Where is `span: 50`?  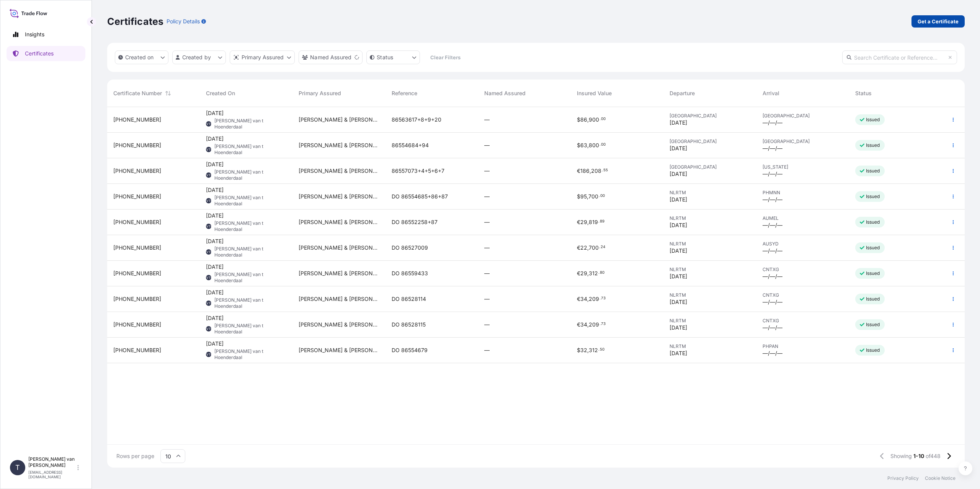
span: 50 is located at coordinates (602, 350).